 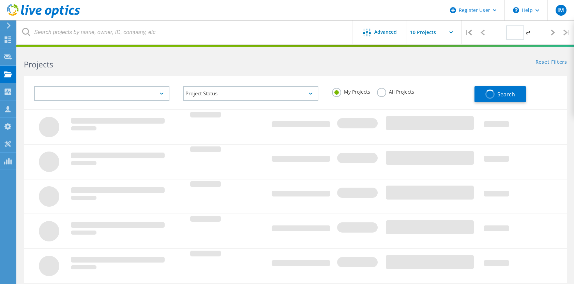 I want to click on svg: \n, so click(x=516, y=10).